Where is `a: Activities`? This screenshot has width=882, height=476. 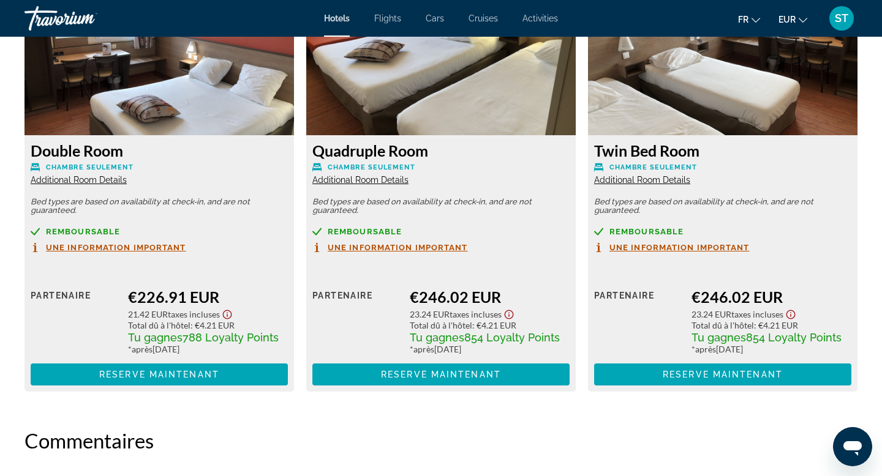 a: Activities is located at coordinates (540, 18).